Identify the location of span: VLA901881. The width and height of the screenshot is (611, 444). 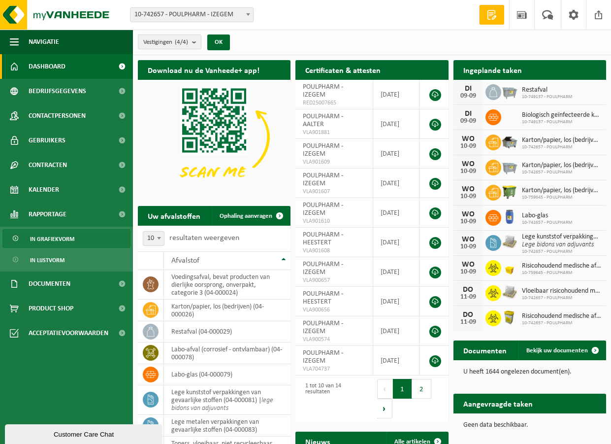
(334, 132).